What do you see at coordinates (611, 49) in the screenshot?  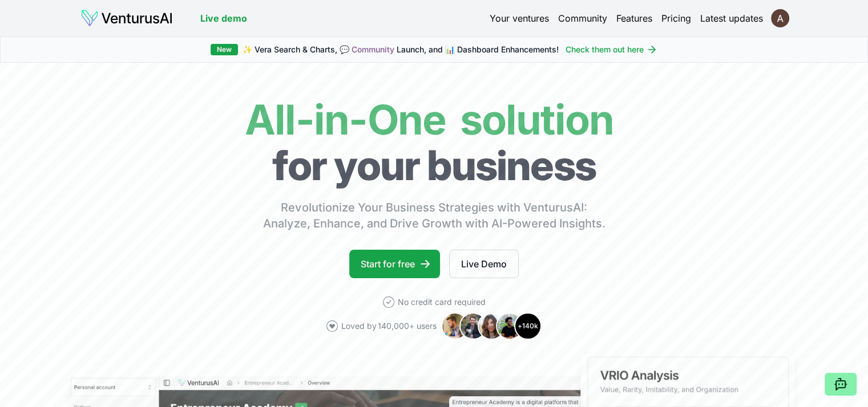 I see `a: Check them out here` at bounding box center [611, 49].